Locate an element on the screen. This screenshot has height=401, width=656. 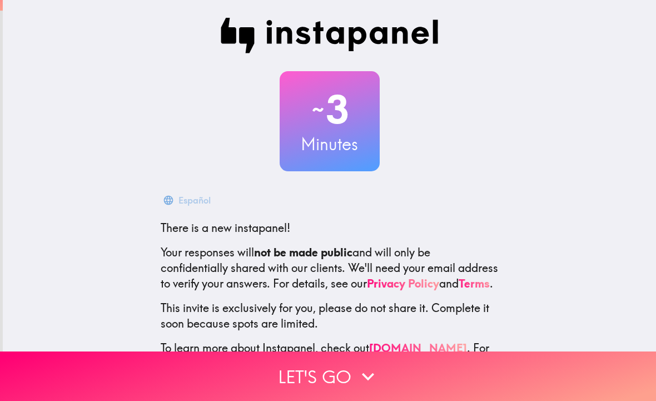
button: Español is located at coordinates (188, 200).